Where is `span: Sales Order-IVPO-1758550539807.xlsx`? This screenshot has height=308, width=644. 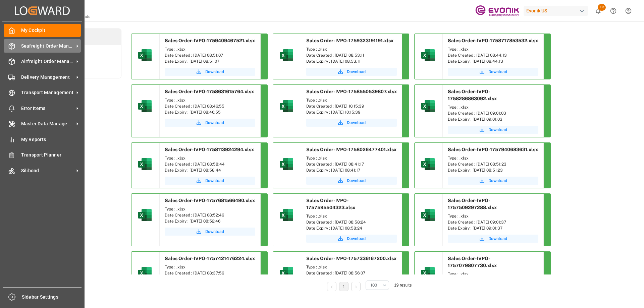 span: Sales Order-IVPO-1758550539807.xlsx is located at coordinates (352, 92).